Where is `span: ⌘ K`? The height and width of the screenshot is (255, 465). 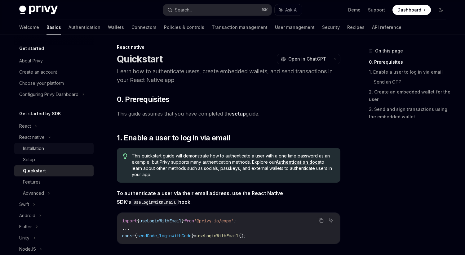
span: ⌘ K is located at coordinates (265, 10).